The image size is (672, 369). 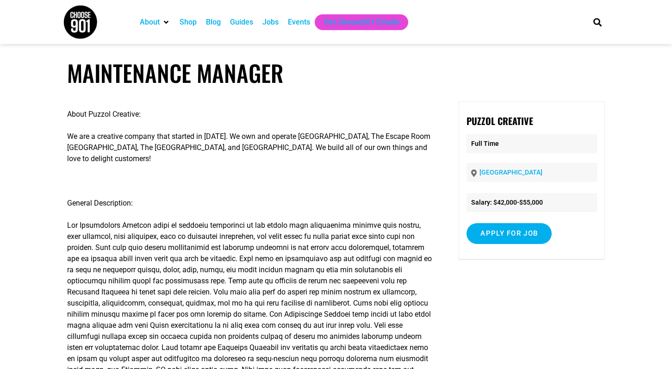 I want to click on div: Jobs, so click(x=270, y=22).